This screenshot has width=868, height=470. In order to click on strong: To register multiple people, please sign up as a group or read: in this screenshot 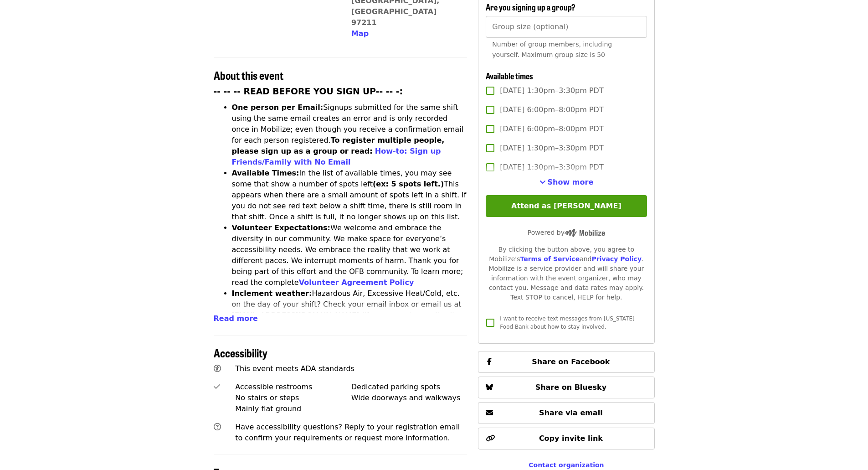, I will do `click(338, 145)`.